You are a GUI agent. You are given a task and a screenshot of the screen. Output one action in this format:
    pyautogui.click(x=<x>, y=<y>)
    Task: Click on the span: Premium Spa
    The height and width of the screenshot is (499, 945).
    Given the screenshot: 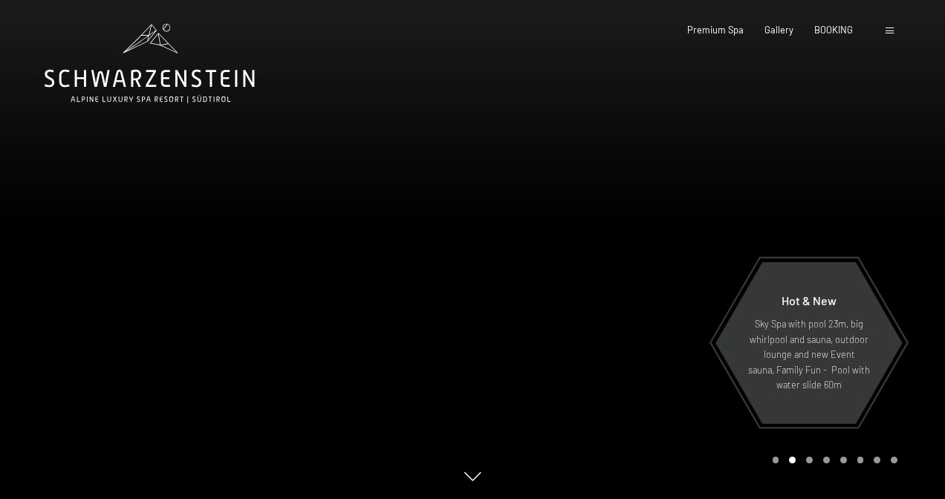 What is the action you would take?
    pyautogui.click(x=716, y=30)
    